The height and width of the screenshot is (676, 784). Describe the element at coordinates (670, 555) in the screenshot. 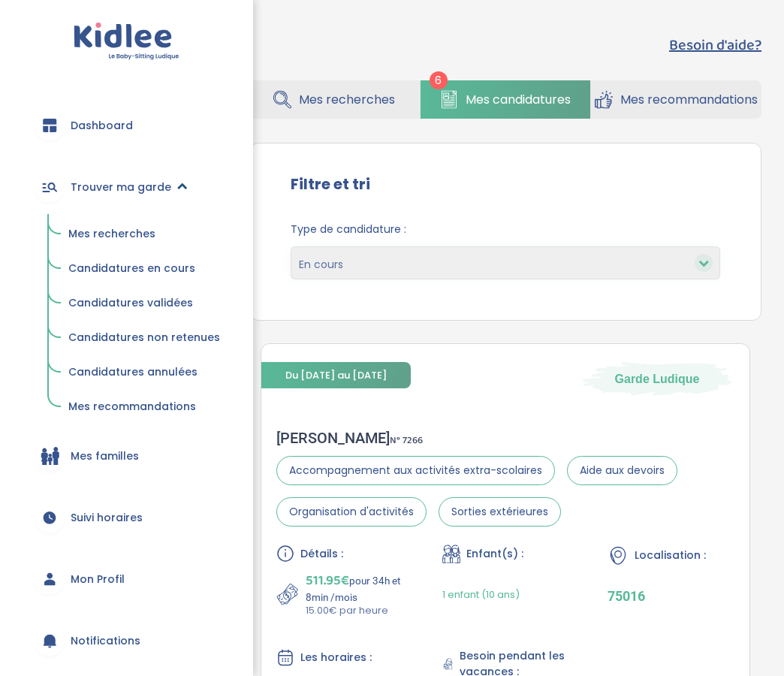

I see `span: Localisation :` at that location.